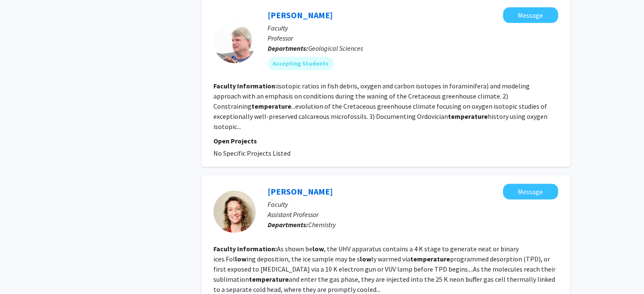 The height and width of the screenshot is (294, 644). Describe the element at coordinates (301, 64) in the screenshot. I see `mat-chip: Accepting Students` at that location.